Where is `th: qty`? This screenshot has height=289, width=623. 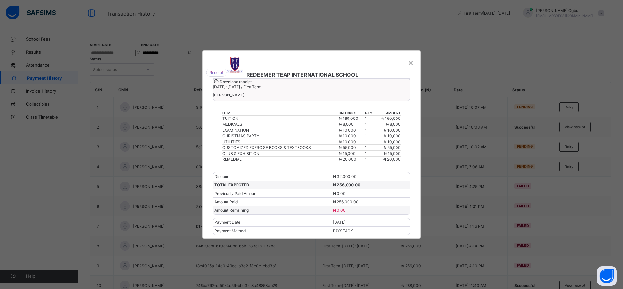
th: qty is located at coordinates (370, 113).